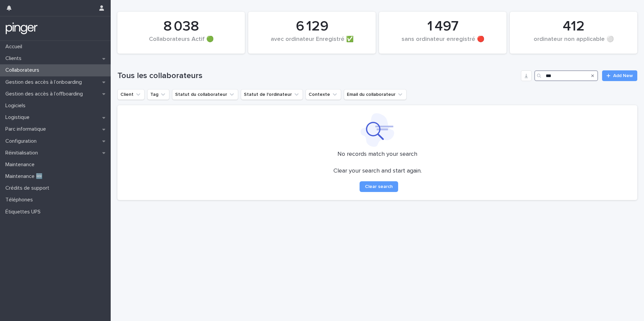 The height and width of the screenshot is (321, 644). I want to click on p: Maintenance 🆕, so click(25, 176).